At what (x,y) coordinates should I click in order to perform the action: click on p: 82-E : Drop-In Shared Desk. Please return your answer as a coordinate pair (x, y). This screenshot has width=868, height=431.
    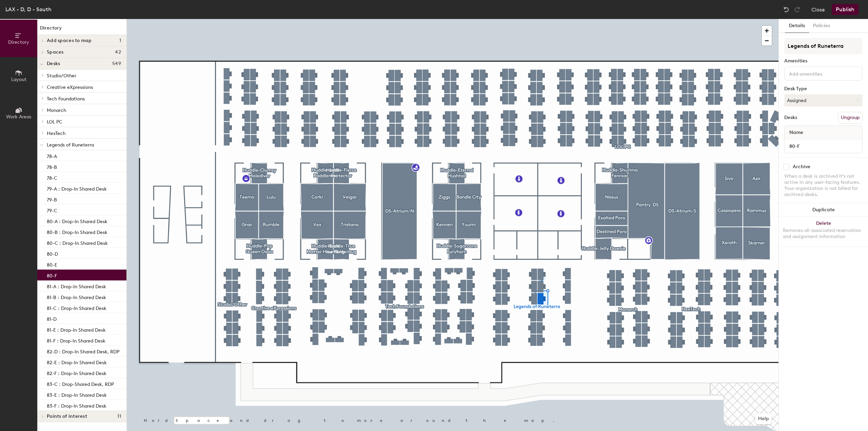
    Looking at the image, I should click on (76, 361).